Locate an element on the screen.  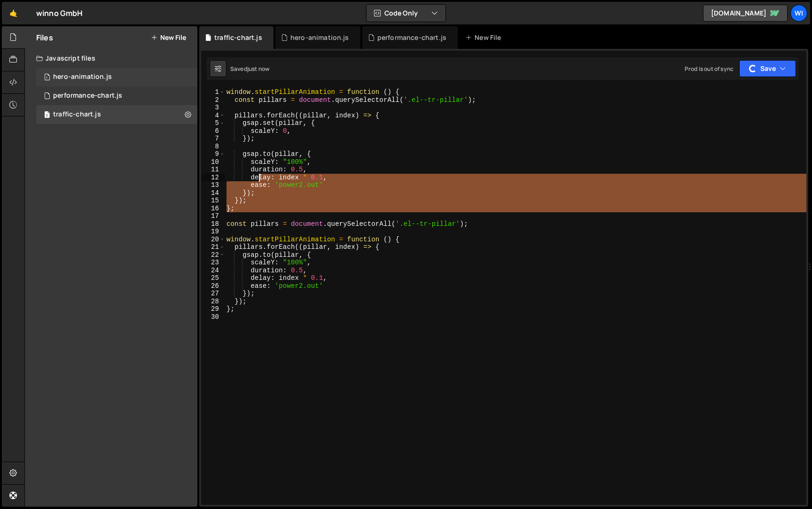
div: 30 is located at coordinates (213, 317).